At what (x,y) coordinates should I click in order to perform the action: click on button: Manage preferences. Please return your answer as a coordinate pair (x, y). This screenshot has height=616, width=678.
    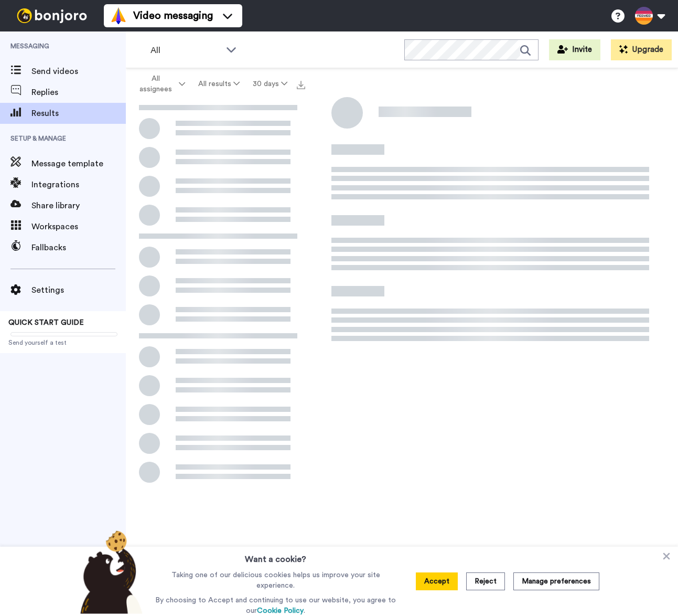
    Looking at the image, I should click on (556, 582).